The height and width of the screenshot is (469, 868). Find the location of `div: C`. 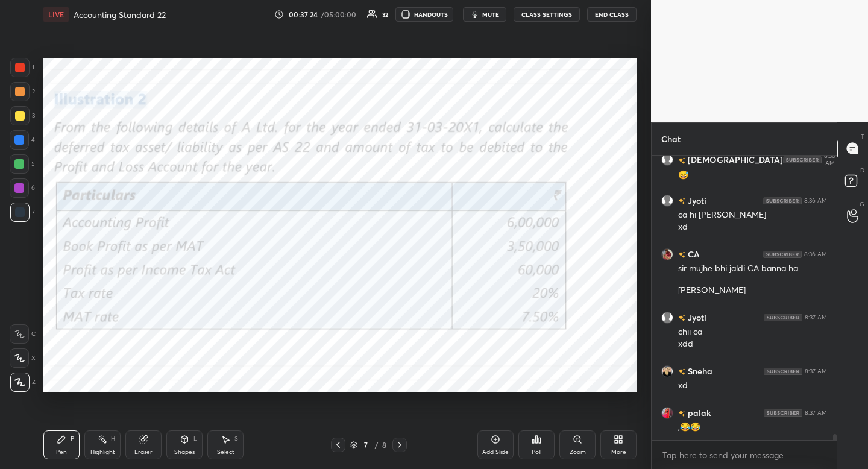

div: C is located at coordinates (22, 334).